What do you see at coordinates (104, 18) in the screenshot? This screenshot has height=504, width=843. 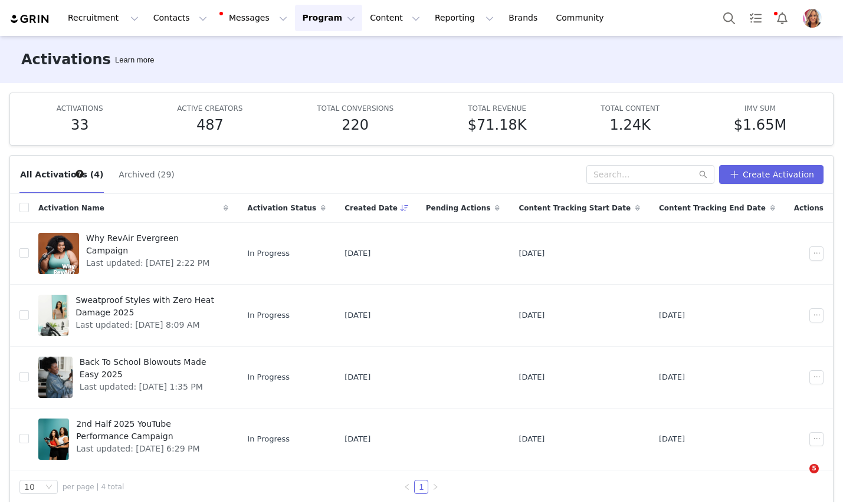 I see `button: Recruitment` at bounding box center [104, 18].